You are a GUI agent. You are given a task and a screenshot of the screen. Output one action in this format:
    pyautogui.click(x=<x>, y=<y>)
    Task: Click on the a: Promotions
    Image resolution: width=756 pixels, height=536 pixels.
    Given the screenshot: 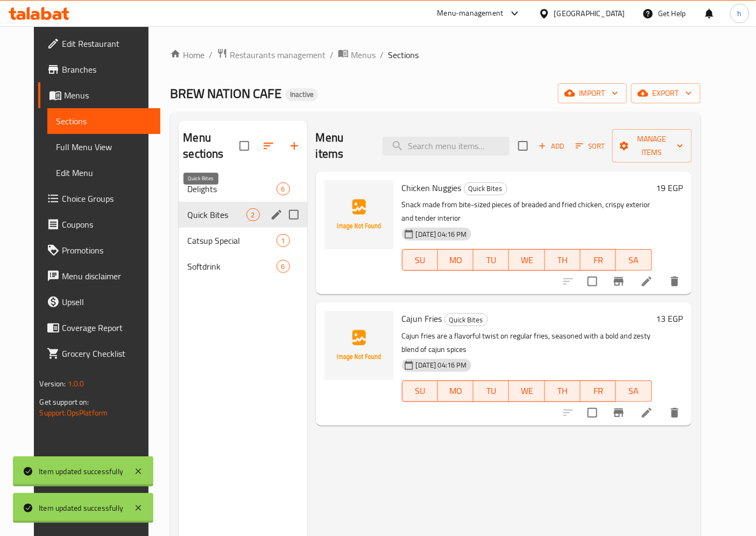 What is the action you would take?
    pyautogui.click(x=99, y=250)
    